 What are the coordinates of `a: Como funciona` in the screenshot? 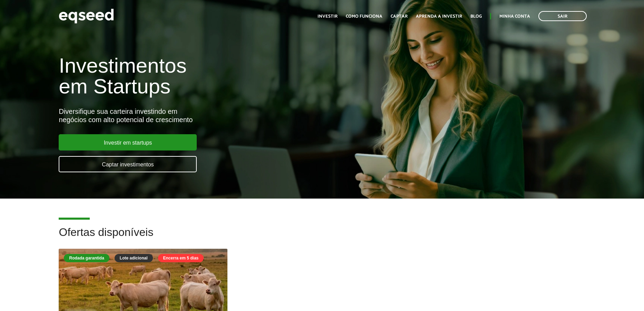 It's located at (364, 16).